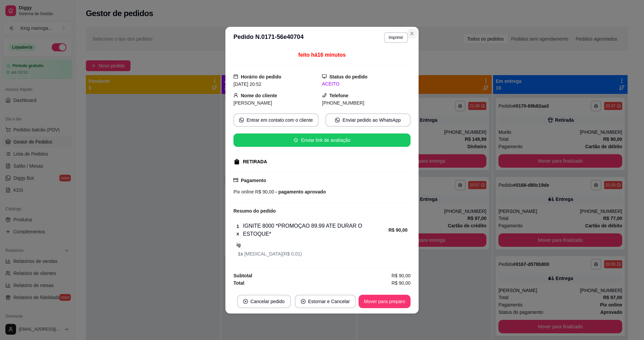 The image size is (644, 340). What do you see at coordinates (236, 76) in the screenshot?
I see `span: calendar` at bounding box center [236, 76].